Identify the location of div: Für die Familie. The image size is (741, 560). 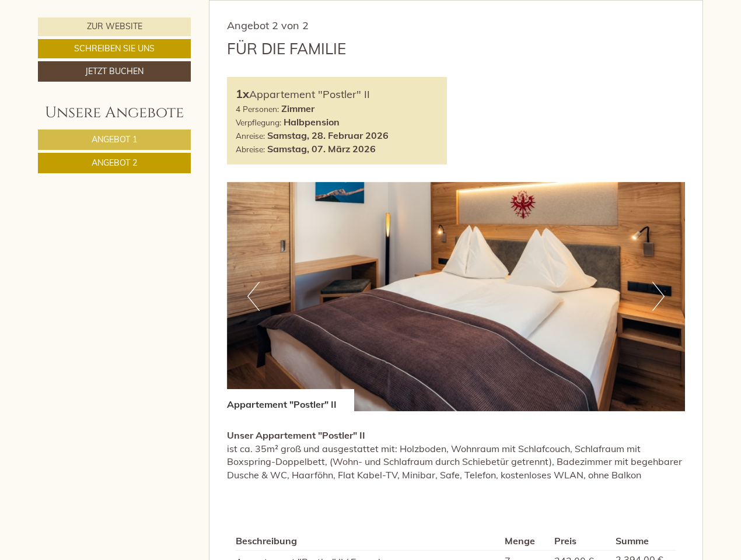
(286, 48).